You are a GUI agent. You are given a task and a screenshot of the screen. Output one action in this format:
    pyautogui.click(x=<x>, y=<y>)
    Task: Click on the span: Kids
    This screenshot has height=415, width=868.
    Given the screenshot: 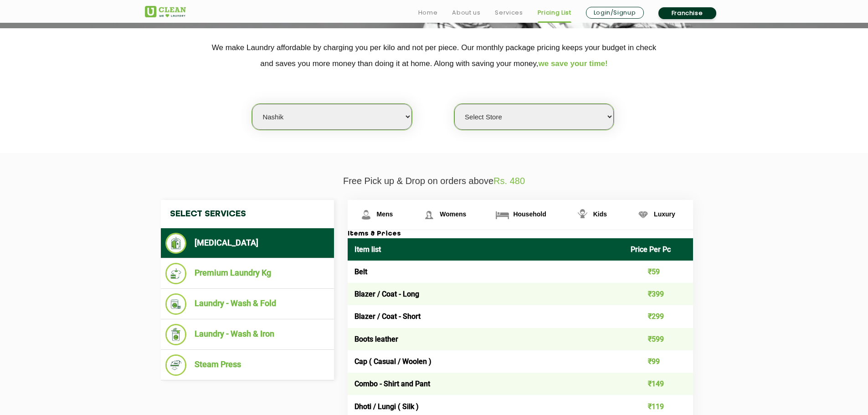 What is the action you would take?
    pyautogui.click(x=600, y=214)
    